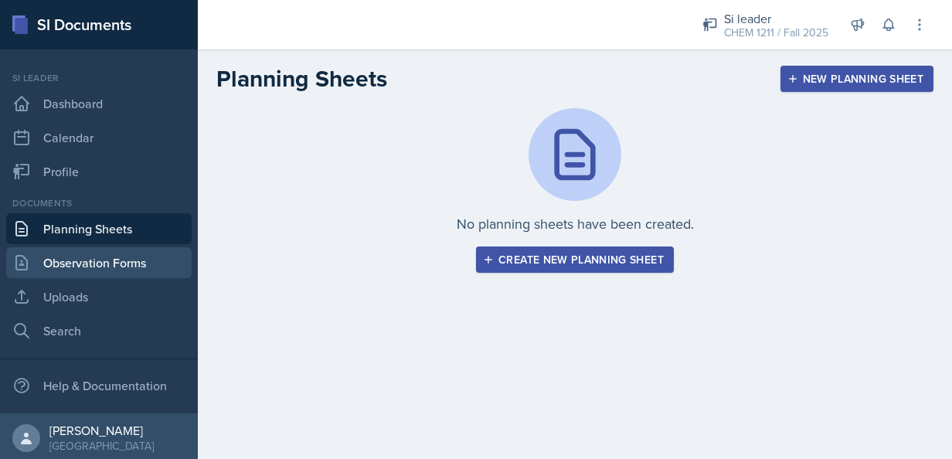 The height and width of the screenshot is (459, 952). What do you see at coordinates (99, 229) in the screenshot?
I see `a: Planning Sheets` at bounding box center [99, 229].